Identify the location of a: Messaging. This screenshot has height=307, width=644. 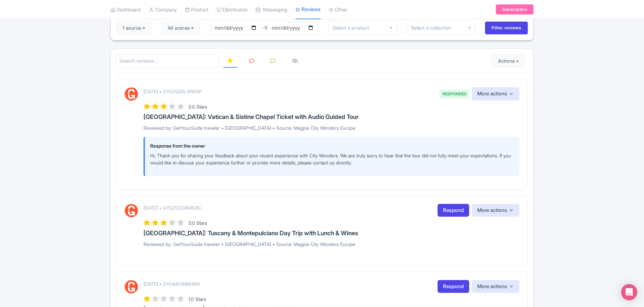
(271, 10).